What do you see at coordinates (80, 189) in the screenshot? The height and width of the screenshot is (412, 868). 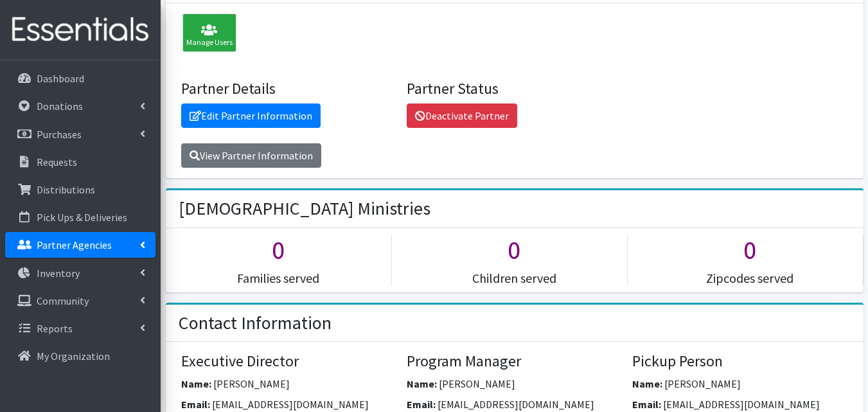 I see `a: Distributions` at bounding box center [80, 189].